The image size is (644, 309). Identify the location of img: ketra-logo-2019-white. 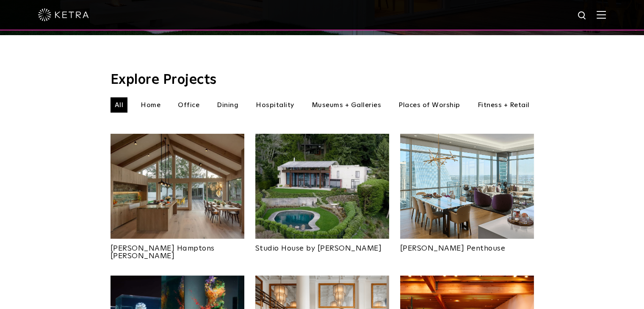
(63, 15).